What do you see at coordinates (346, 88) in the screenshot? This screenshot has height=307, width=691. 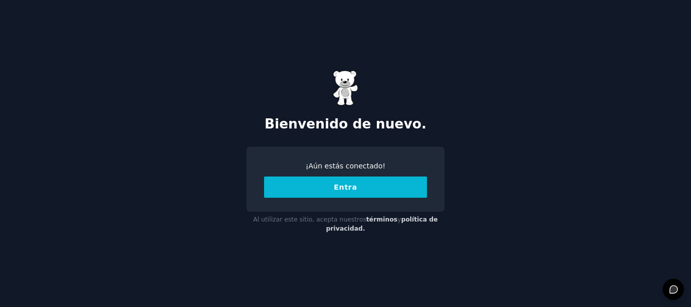 I see `img: Osito de goma` at bounding box center [346, 88].